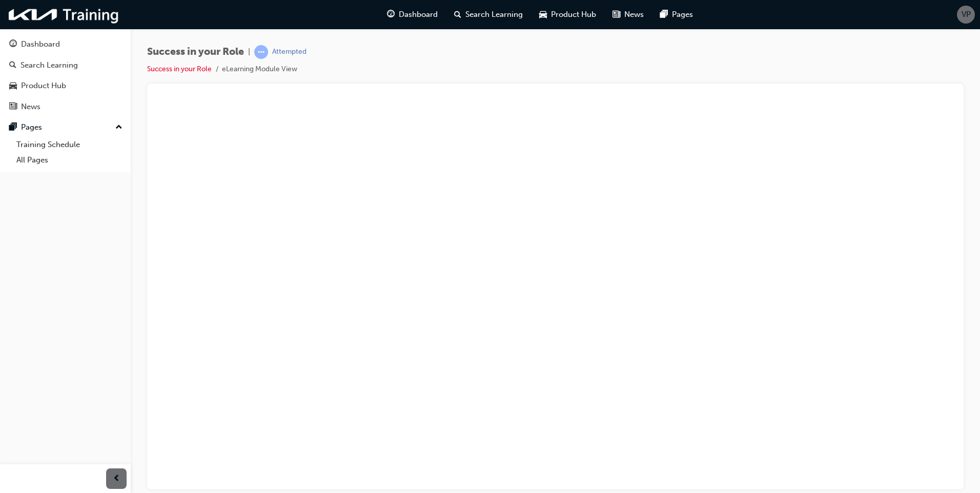  What do you see at coordinates (31, 106) in the screenshot?
I see `div: News` at bounding box center [31, 106].